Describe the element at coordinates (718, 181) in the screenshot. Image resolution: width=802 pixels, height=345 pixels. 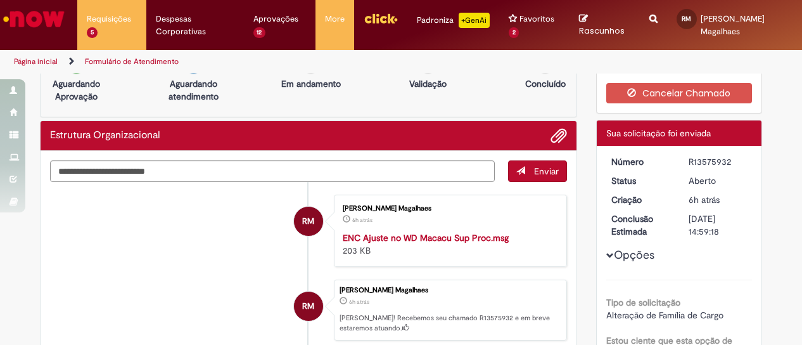
I see `div: Aberto` at that location.